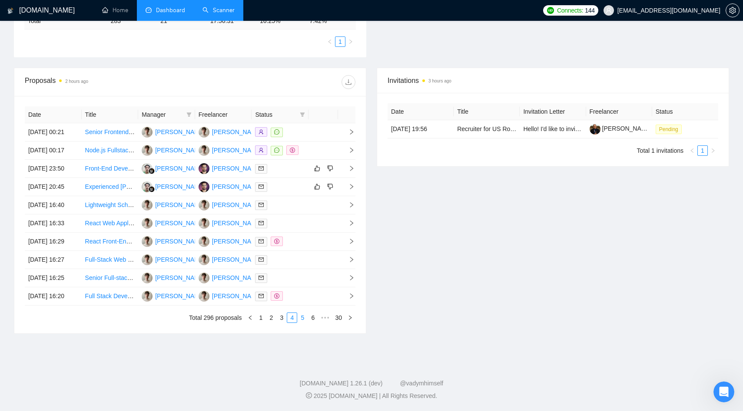  I want to click on time: 2 hours ago, so click(76, 81).